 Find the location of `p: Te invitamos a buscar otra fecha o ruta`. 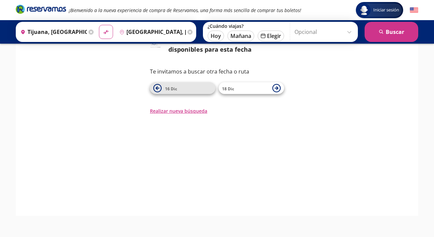

p: Te invitamos a buscar otra fecha o ruta is located at coordinates (217, 71).